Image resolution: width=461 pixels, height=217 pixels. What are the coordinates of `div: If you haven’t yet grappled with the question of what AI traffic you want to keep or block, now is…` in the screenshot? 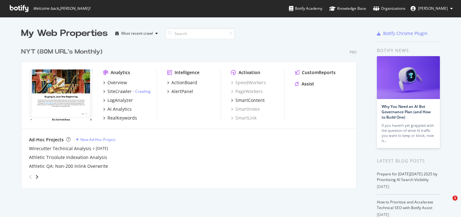 It's located at (408, 133).